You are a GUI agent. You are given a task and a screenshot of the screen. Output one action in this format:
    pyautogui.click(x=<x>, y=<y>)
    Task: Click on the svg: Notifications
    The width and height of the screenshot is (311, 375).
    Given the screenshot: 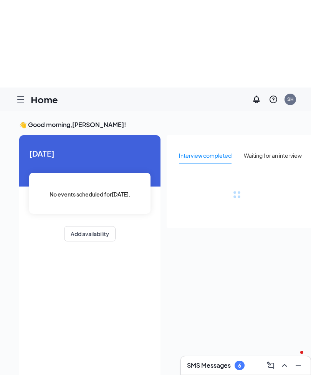 What is the action you would take?
    pyautogui.click(x=257, y=99)
    